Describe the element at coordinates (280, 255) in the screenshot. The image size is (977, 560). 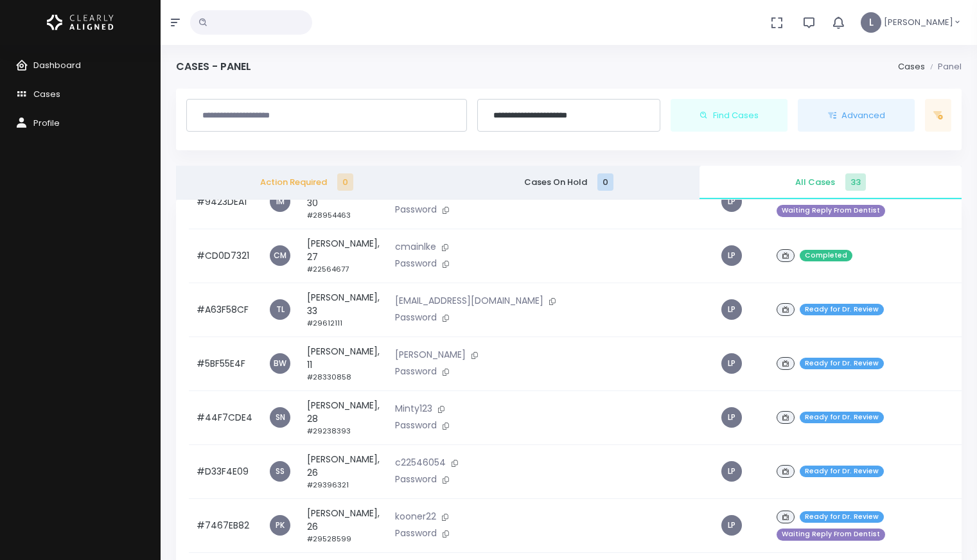
I see `span: CM` at that location.